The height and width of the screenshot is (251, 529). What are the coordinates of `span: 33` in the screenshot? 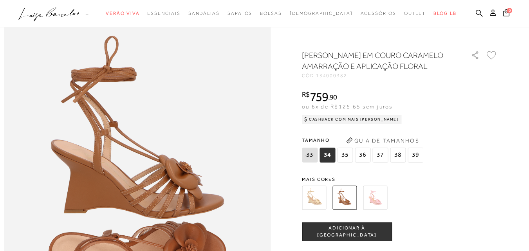 It's located at (310, 155).